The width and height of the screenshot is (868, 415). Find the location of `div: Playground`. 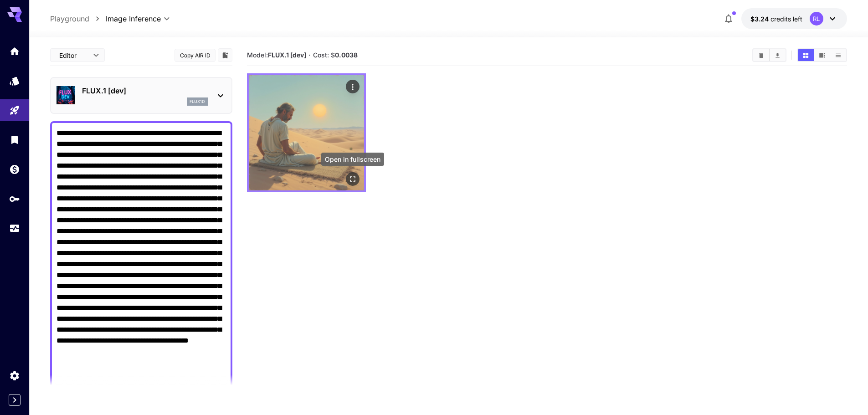

div: Playground is located at coordinates (14, 110).